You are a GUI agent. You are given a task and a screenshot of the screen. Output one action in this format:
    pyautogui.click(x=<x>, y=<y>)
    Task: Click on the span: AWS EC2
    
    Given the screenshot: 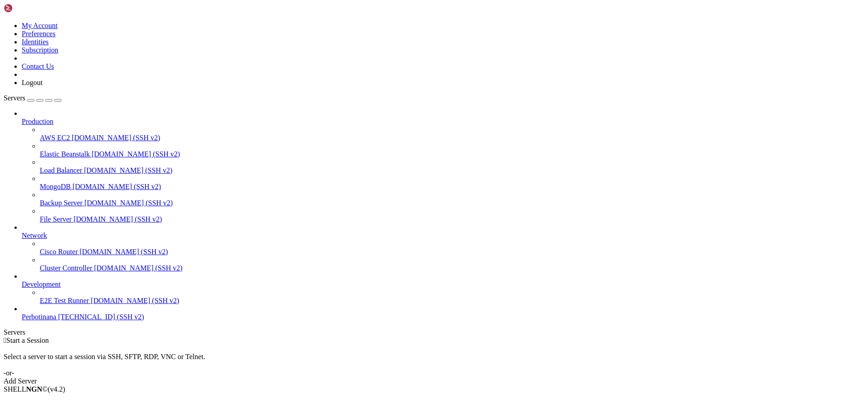 What is the action you would take?
    pyautogui.click(x=55, y=137)
    